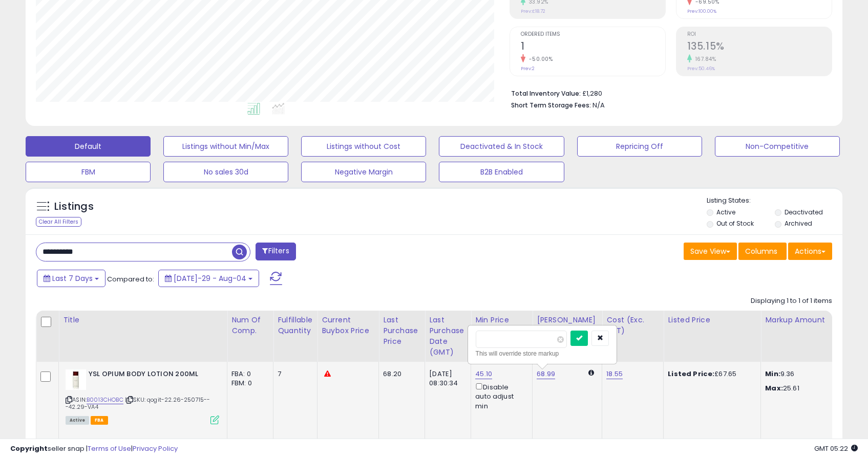 This screenshot has width=868, height=459. What do you see at coordinates (295, 326) in the screenshot?
I see `div: Fulfillable Quantity` at bounding box center [295, 326].